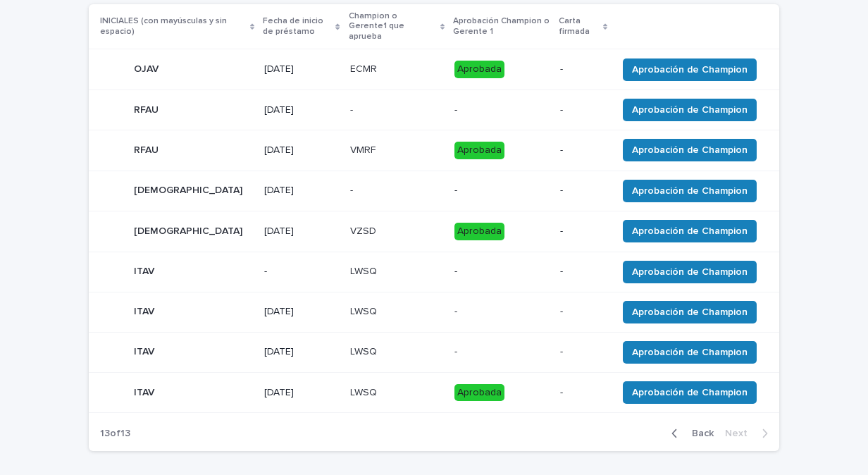 The height and width of the screenshot is (475, 868). I want to click on span: Back, so click(699, 433).